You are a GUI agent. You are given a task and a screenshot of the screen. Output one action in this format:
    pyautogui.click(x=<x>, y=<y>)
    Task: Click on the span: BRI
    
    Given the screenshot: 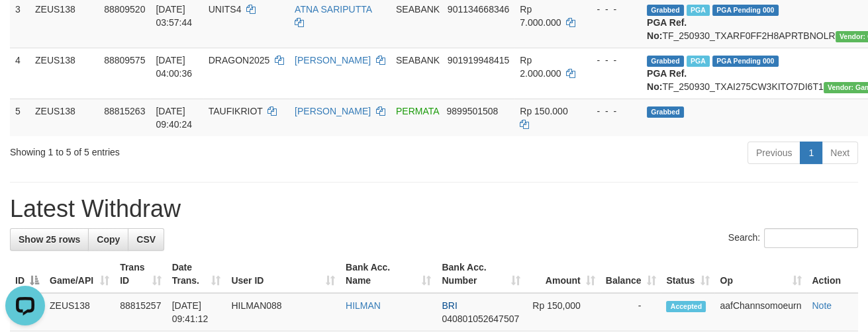 What is the action you would take?
    pyautogui.click(x=449, y=305)
    